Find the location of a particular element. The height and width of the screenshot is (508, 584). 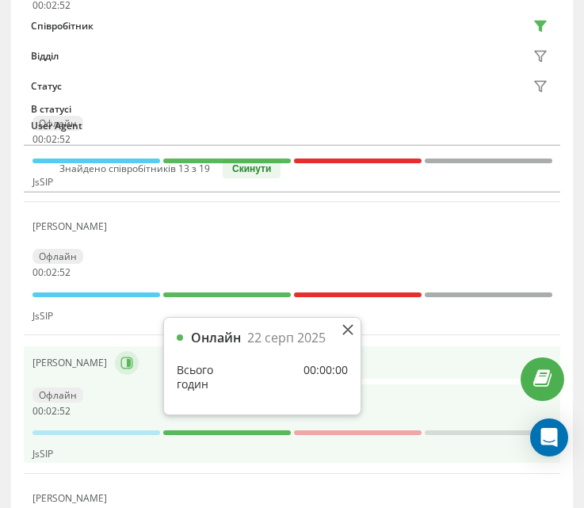

div: В статусі is located at coordinates (291, 109).